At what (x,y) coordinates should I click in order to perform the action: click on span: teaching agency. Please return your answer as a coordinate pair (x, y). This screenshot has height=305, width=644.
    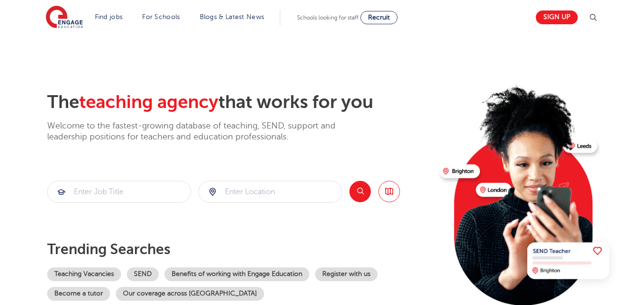
    Looking at the image, I should click on (149, 102).